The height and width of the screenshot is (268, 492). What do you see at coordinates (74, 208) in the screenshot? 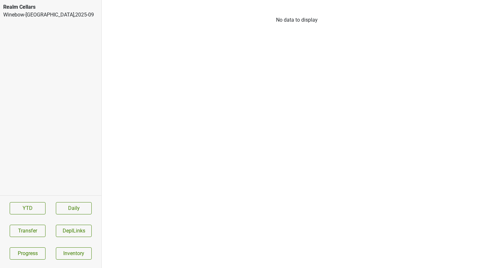
I see `a: Daily` at bounding box center [74, 208].